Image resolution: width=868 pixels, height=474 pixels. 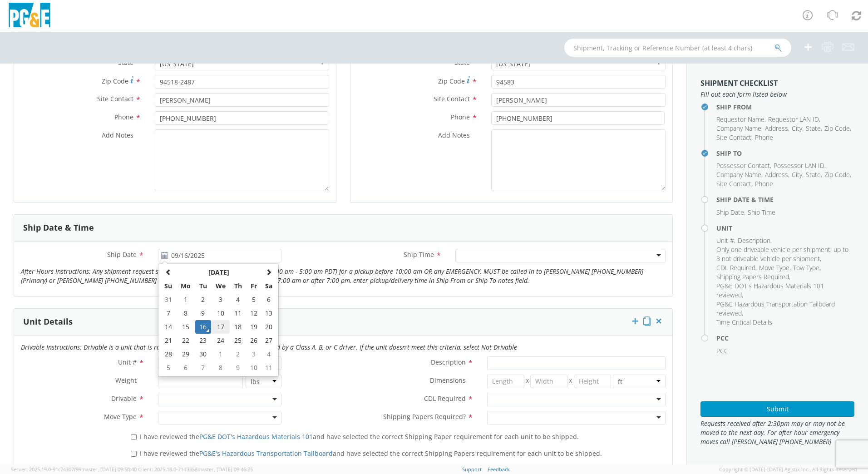 What do you see at coordinates (471, 469) in the screenshot?
I see `a: Support` at bounding box center [471, 469].